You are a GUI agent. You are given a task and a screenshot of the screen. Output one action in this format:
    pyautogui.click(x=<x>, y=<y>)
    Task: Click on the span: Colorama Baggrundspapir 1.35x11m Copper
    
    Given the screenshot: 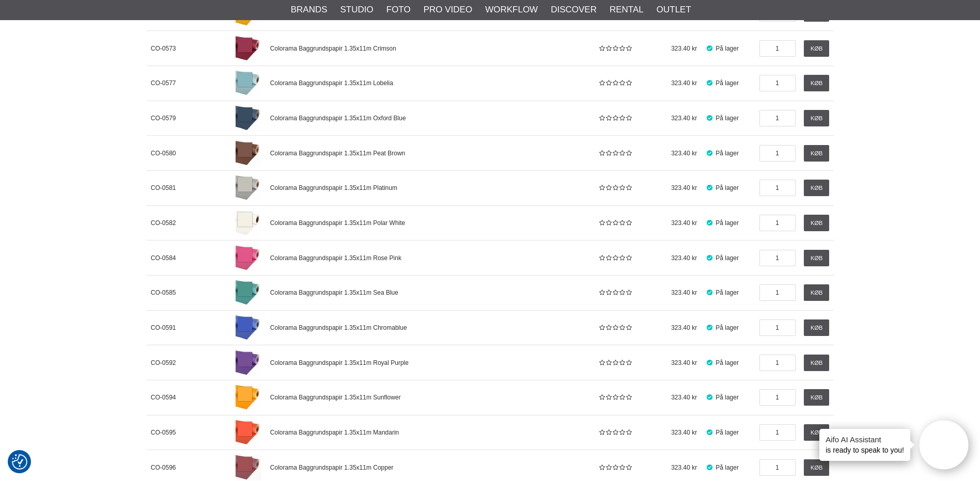 What is the action you would take?
    pyautogui.click(x=331, y=468)
    